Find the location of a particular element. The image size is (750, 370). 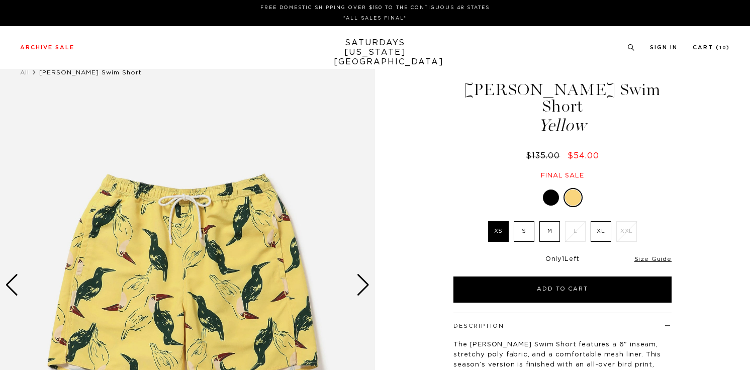

a: Cart (10) is located at coordinates (711, 47).